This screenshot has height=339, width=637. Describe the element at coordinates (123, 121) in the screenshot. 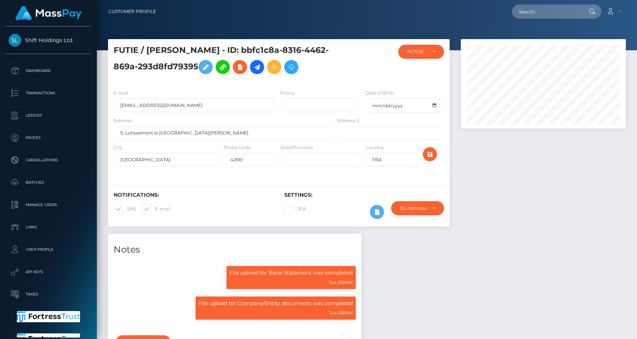

I see `label: Address` at that location.